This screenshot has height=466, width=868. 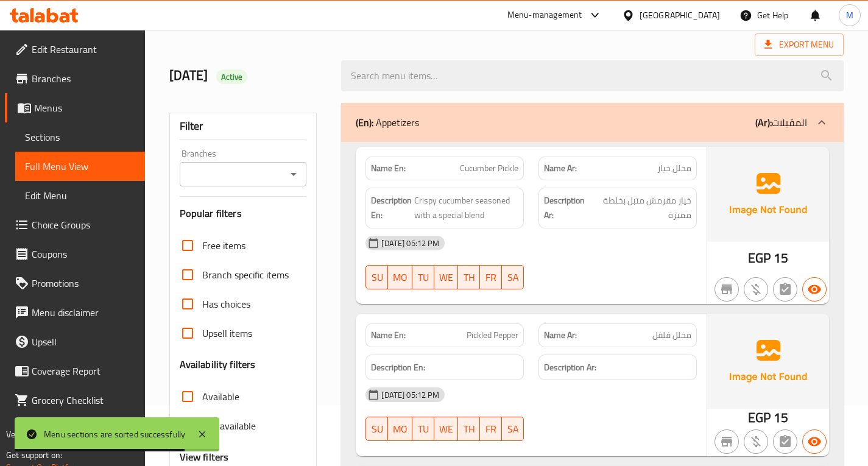 What do you see at coordinates (388, 122) in the screenshot?
I see `p: Appetizers` at bounding box center [388, 122].